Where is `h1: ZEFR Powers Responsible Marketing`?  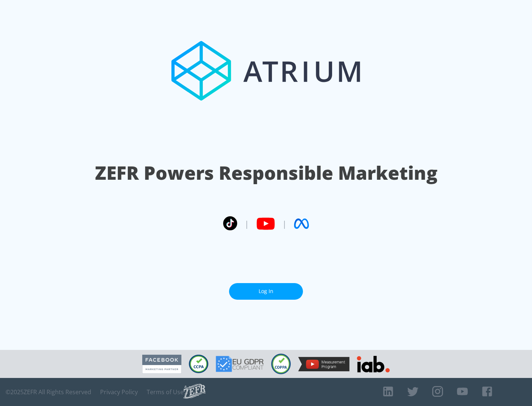 h1: ZEFR Powers Responsible Marketing is located at coordinates (266, 173).